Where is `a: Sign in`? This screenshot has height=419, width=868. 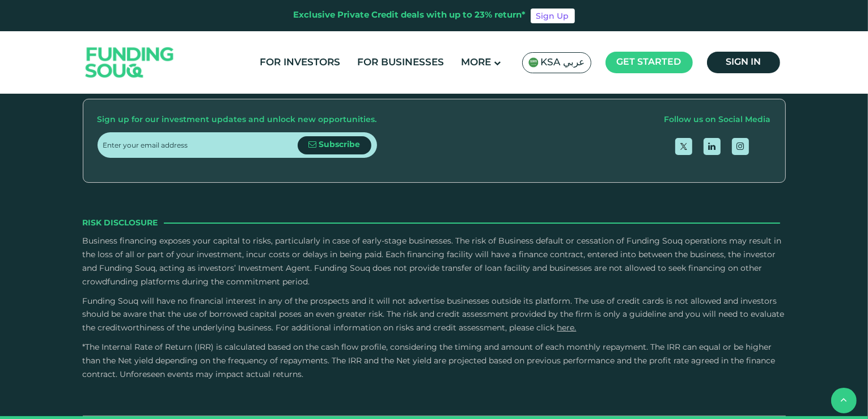 a: Sign in is located at coordinates (743, 62).